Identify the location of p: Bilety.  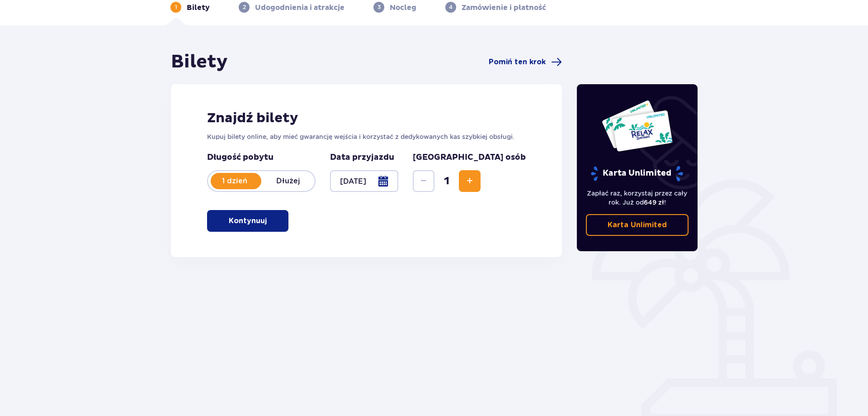
(198, 8).